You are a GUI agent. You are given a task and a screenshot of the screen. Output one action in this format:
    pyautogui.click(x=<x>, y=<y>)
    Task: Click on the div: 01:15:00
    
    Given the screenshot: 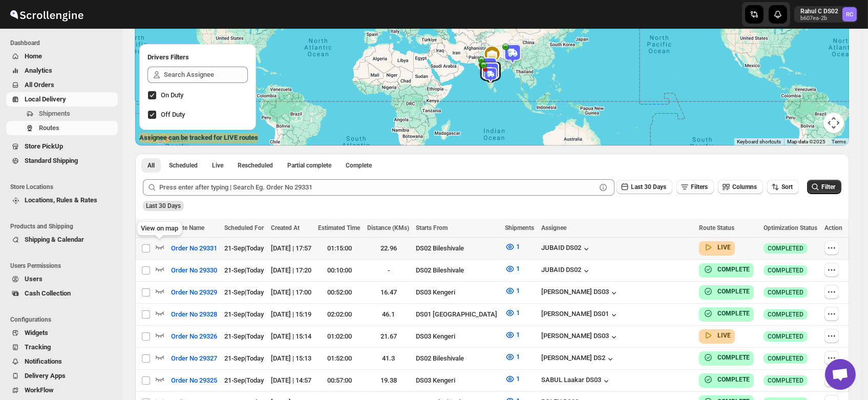 What is the action you would take?
    pyautogui.click(x=339, y=248)
    